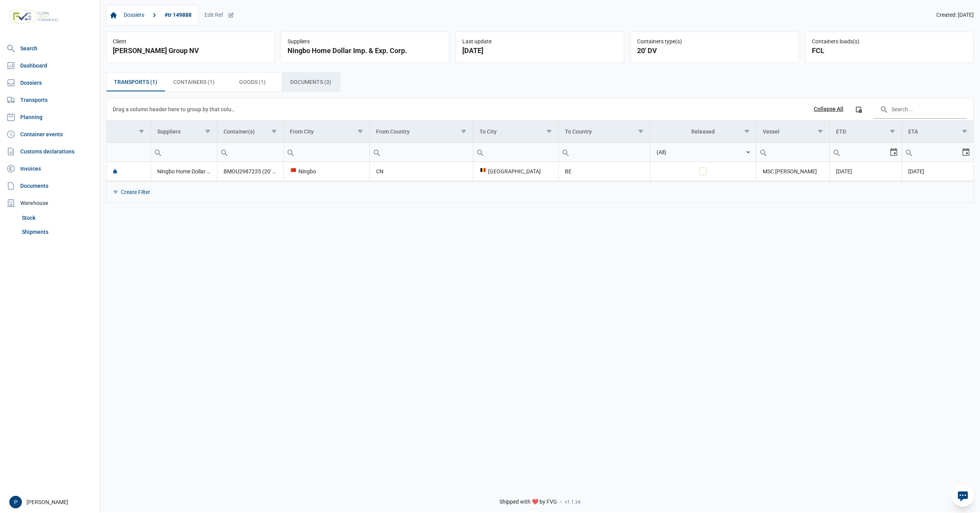 Image resolution: width=980 pixels, height=513 pixels. Describe the element at coordinates (57, 218) in the screenshot. I see `a: Stock` at that location.